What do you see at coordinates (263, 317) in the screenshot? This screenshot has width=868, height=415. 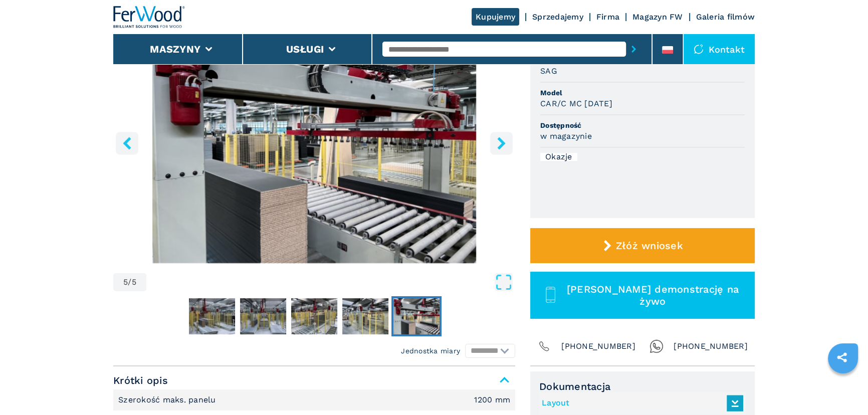 I see `img: 7aca70cb72a2ee3403ce1ec2ae64b372` at bounding box center [263, 317].